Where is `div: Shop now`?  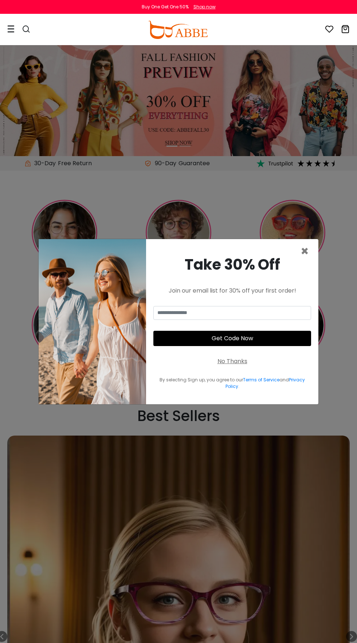
div: Shop now is located at coordinates (204, 7).